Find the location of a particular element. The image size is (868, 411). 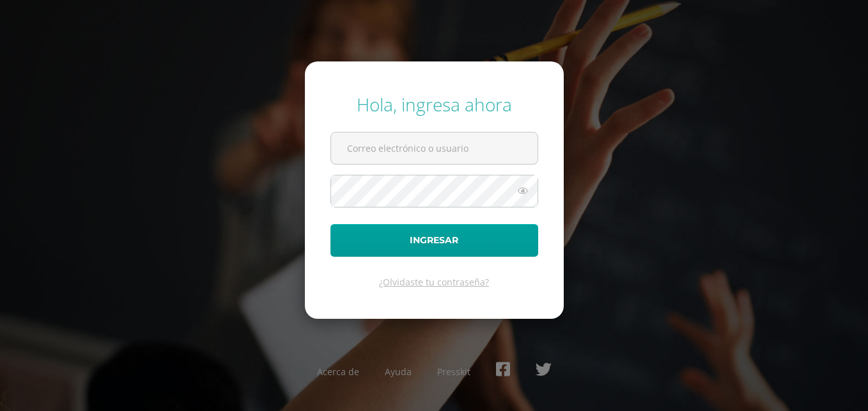

input: Correo electrónico o usuario is located at coordinates (434, 148).